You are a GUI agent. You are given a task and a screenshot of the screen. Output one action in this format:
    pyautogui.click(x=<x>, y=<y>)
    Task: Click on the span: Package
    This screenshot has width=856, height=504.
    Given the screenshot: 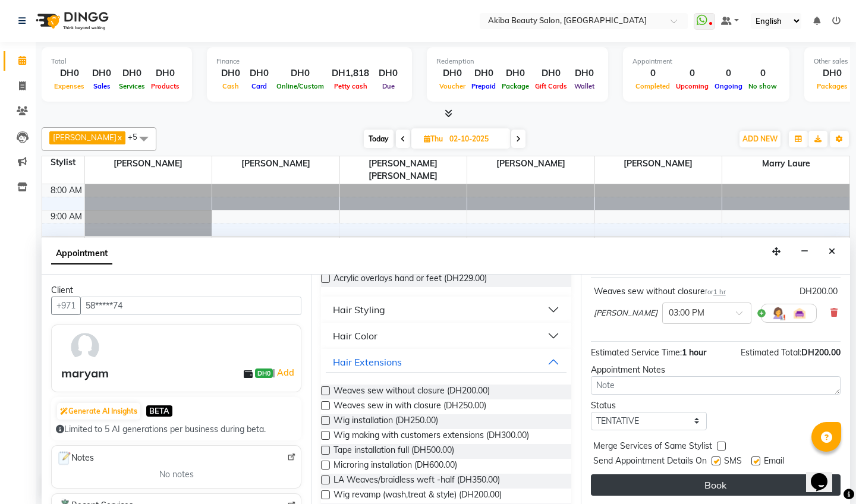 What is the action you would take?
    pyautogui.click(x=515, y=86)
    